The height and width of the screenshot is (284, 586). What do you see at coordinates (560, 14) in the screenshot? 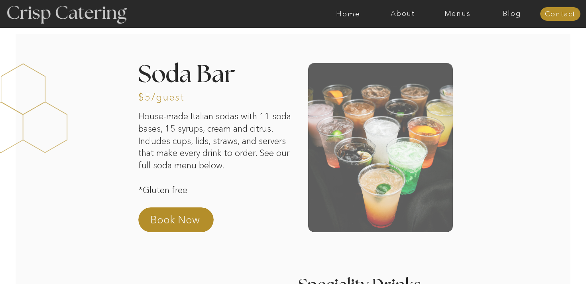
I see `nav: Contact` at bounding box center [560, 14].